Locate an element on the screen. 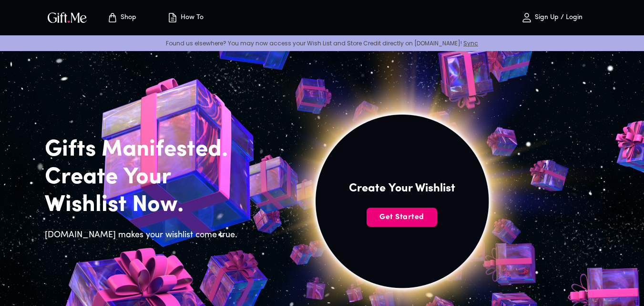  p: Shop is located at coordinates (127, 17).